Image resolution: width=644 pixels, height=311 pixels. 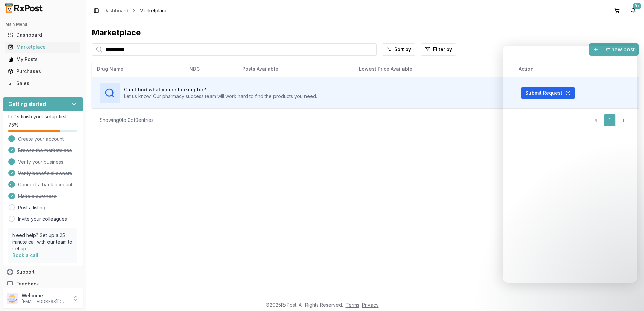 I want to click on span: Connect a bank account, so click(x=45, y=185).